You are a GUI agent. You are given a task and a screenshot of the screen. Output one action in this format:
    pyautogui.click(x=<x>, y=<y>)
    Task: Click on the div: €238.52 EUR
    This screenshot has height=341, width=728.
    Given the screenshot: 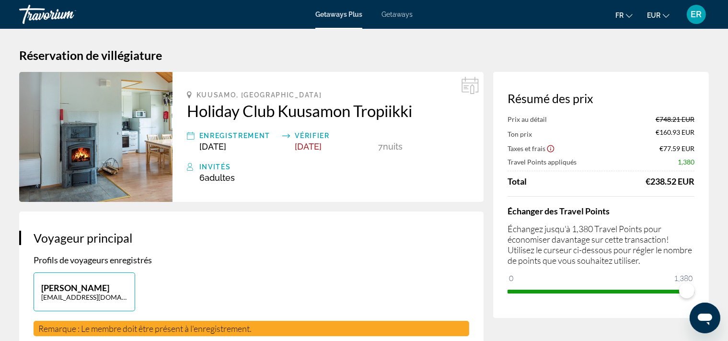 What is the action you would take?
    pyautogui.click(x=670, y=181)
    